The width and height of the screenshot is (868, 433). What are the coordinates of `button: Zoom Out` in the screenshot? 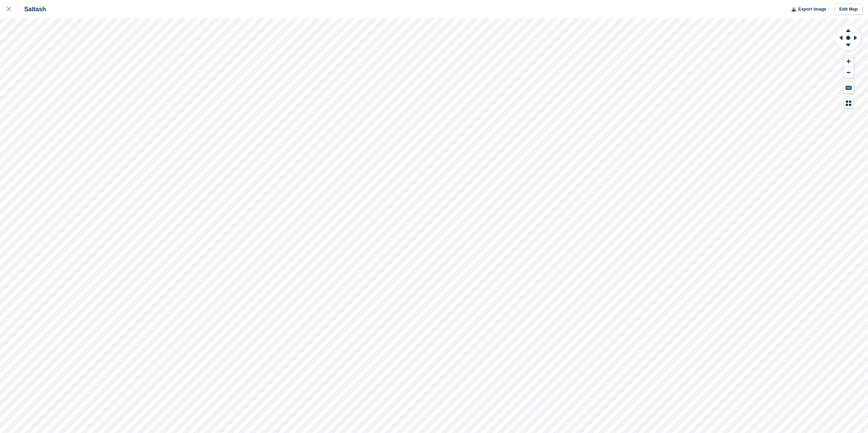 It's located at (848, 72).